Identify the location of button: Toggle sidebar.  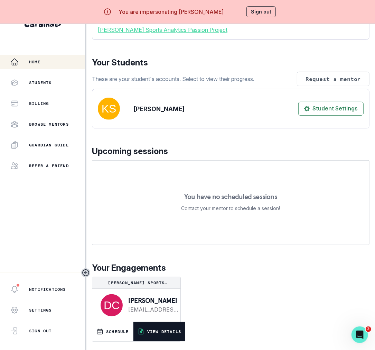
(86, 273).